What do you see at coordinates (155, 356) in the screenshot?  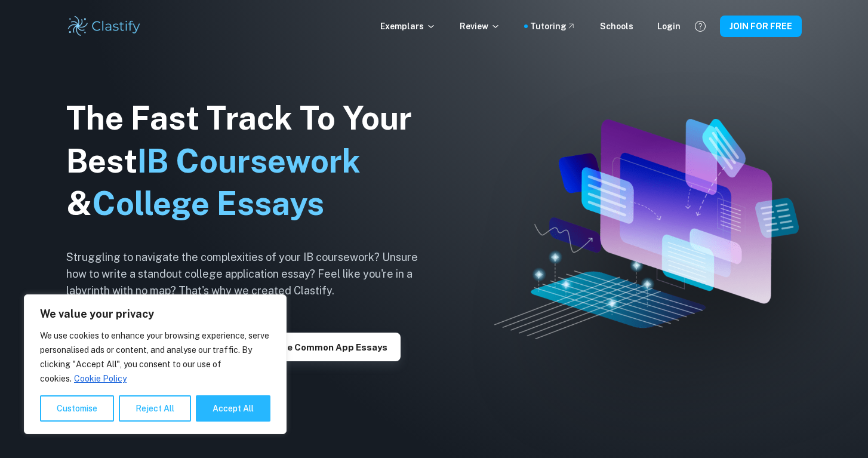 I see `p: We use cookies to enhance your browsing experience, serve personalised ads or content, and analys...` at bounding box center [155, 356].